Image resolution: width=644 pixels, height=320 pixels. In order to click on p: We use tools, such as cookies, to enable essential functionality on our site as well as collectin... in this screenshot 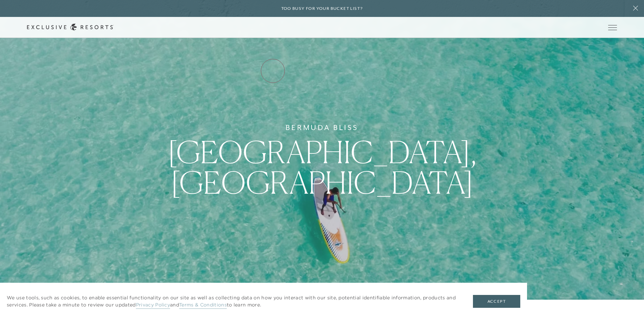, I will do `click(233, 301)`.